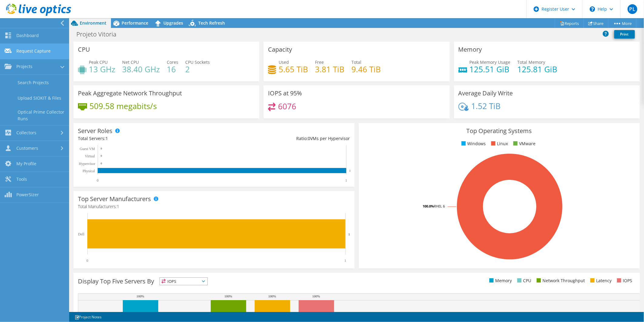  Describe the element at coordinates (287, 107) in the screenshot. I see `h4: 6076` at that location.